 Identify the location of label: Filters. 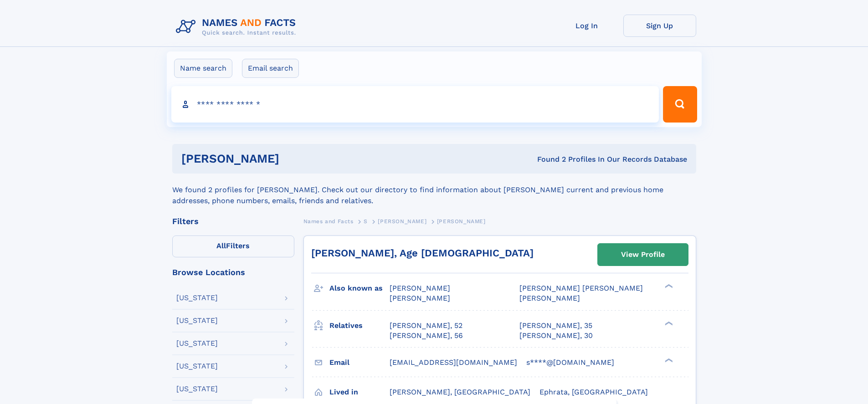
(233, 247).